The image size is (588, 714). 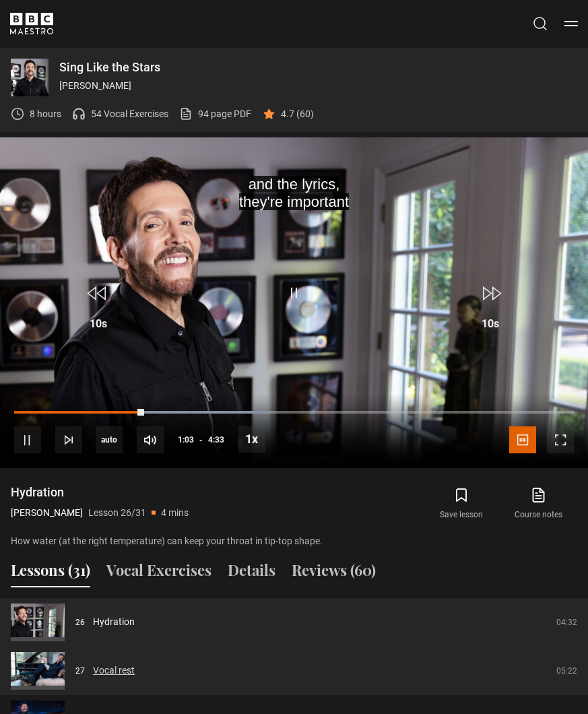 I want to click on button: Lessons (31), so click(x=51, y=573).